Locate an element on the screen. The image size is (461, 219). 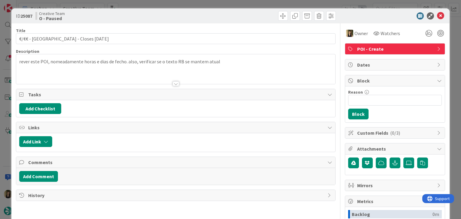
span: ID is located at coordinates (24, 16).